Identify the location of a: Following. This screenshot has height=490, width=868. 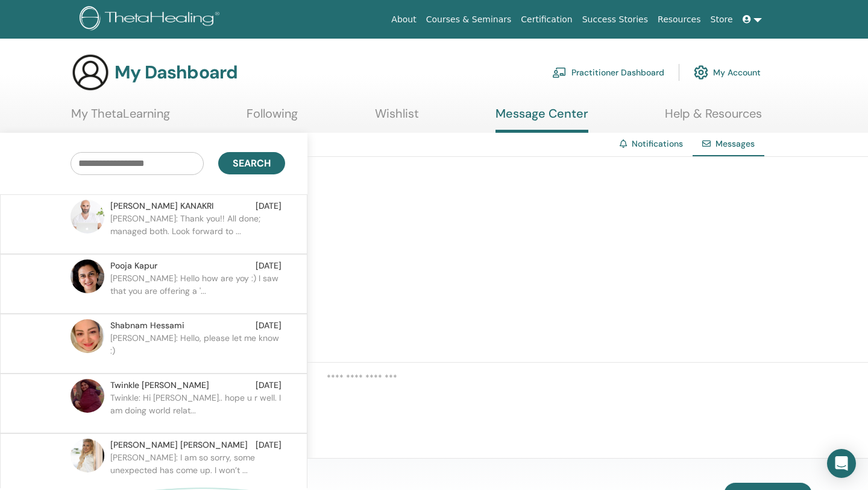
(272, 118).